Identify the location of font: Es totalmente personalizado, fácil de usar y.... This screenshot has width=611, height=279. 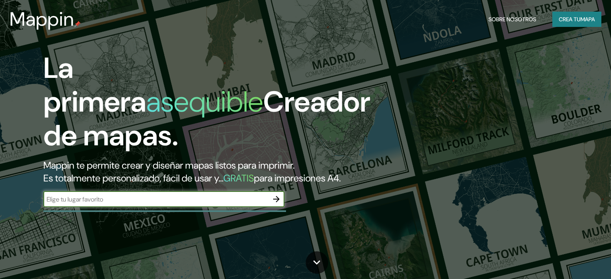
(133, 178).